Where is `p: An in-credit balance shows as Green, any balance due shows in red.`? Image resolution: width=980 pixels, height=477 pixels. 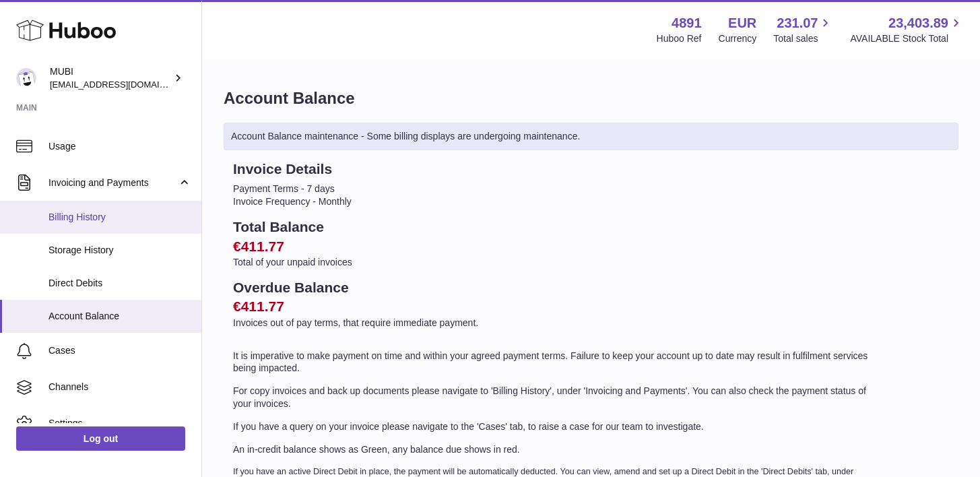 p: An in-credit balance shows as Green, any balance due shows in red. is located at coordinates (554, 449).